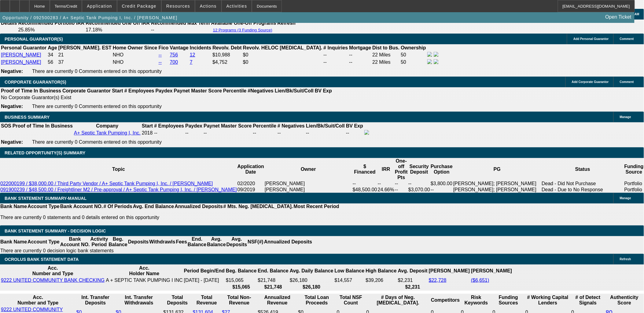 The image size is (644, 313). I want to click on td: 34, so click(52, 55).